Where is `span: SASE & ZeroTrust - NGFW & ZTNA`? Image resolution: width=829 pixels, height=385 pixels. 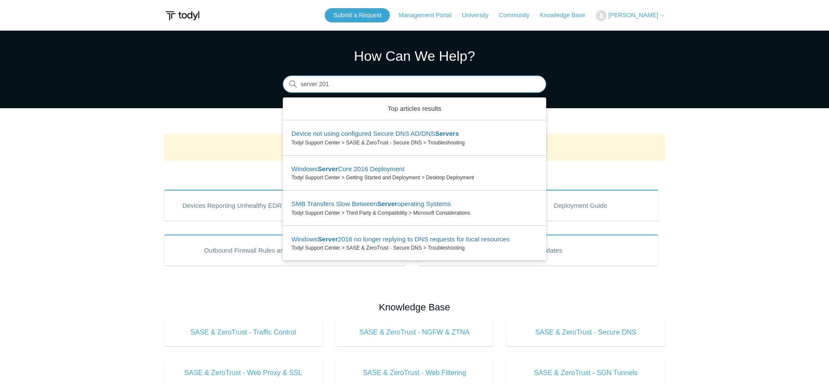
span: SASE & ZeroTrust - NGFW & ZTNA is located at coordinates (414, 333).